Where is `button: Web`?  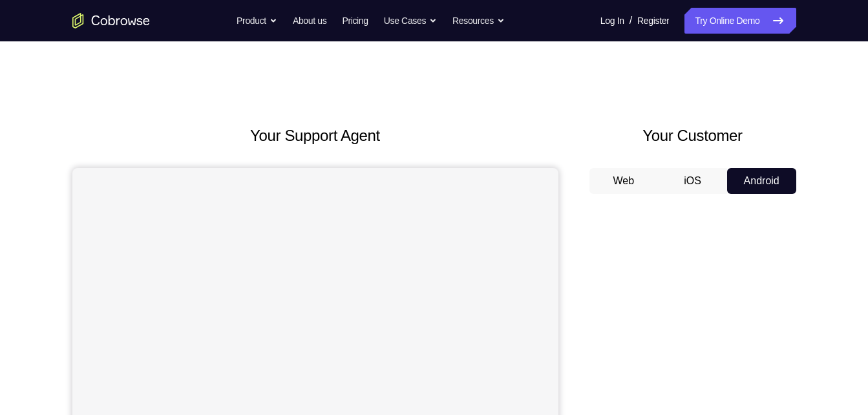 button: Web is located at coordinates (624, 181).